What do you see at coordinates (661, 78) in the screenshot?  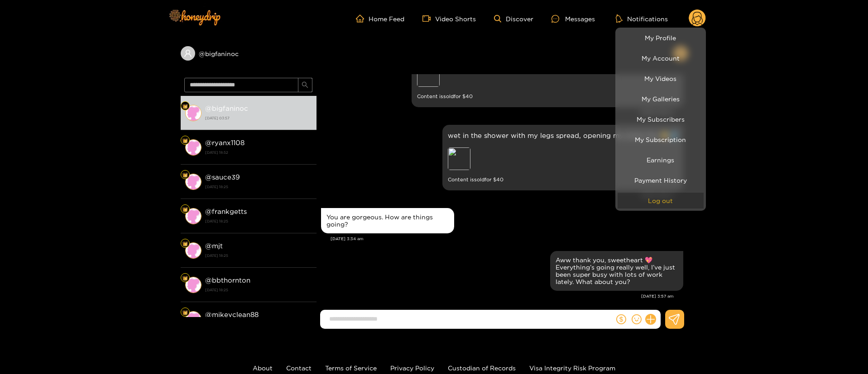 I see `a: My Videos` at bounding box center [661, 78].